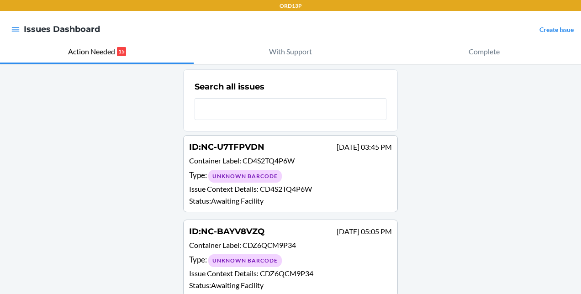 The image size is (581, 294). I want to click on p: ORD13P, so click(291, 6).